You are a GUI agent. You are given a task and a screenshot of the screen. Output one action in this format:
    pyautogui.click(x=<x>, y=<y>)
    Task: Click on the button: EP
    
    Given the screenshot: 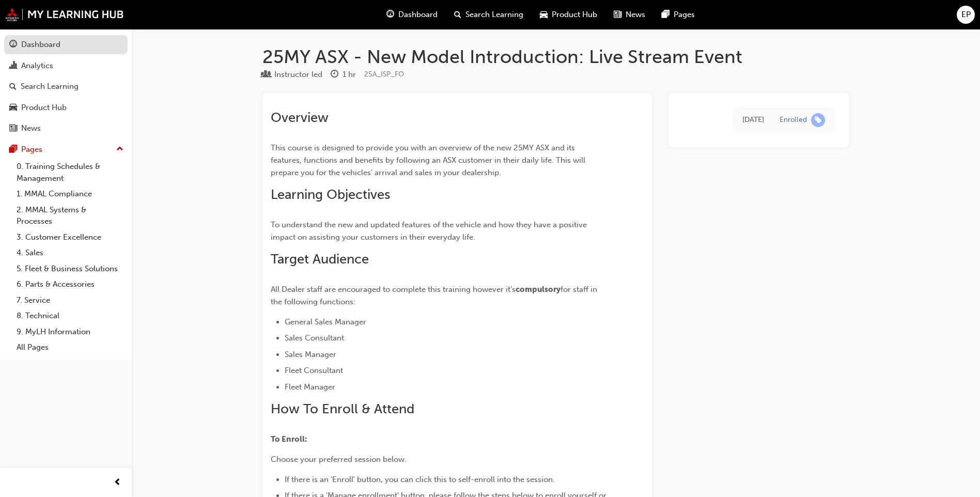 What is the action you would take?
    pyautogui.click(x=965, y=15)
    